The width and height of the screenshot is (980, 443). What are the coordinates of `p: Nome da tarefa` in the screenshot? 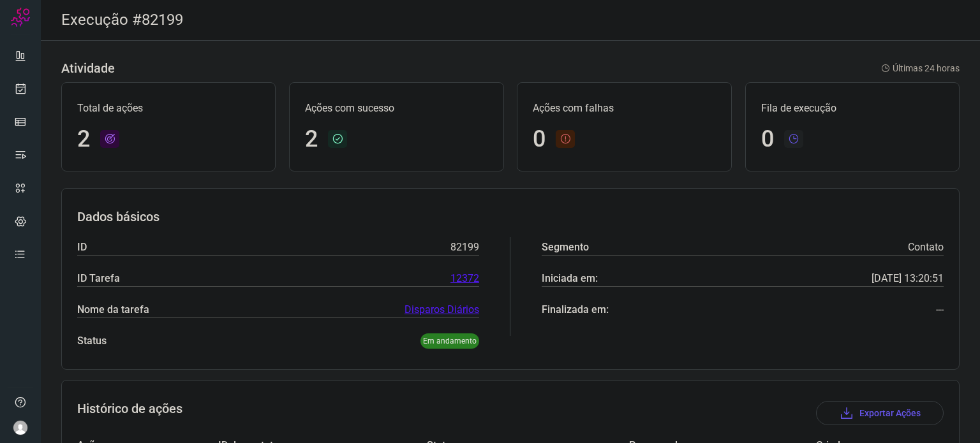 It's located at (113, 310).